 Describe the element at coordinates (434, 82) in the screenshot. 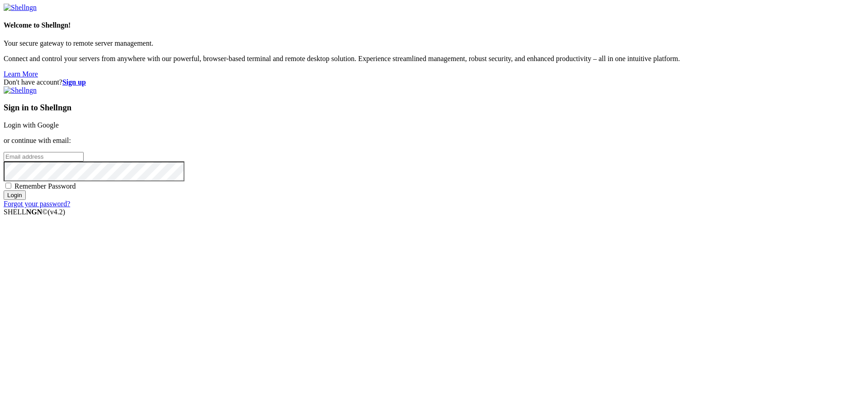

I see `div: Don't have account?` at that location.